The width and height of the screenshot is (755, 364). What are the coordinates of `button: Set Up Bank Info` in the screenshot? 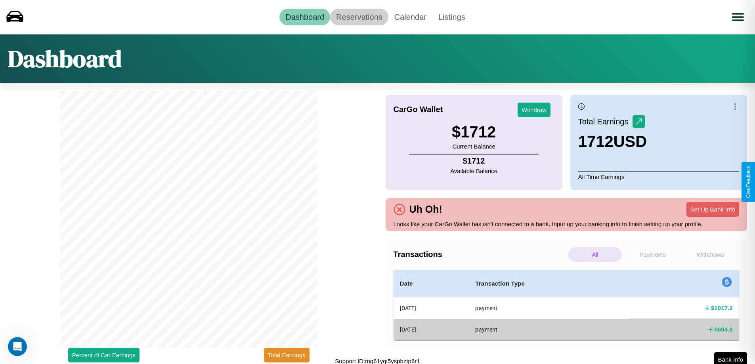 It's located at (712, 209).